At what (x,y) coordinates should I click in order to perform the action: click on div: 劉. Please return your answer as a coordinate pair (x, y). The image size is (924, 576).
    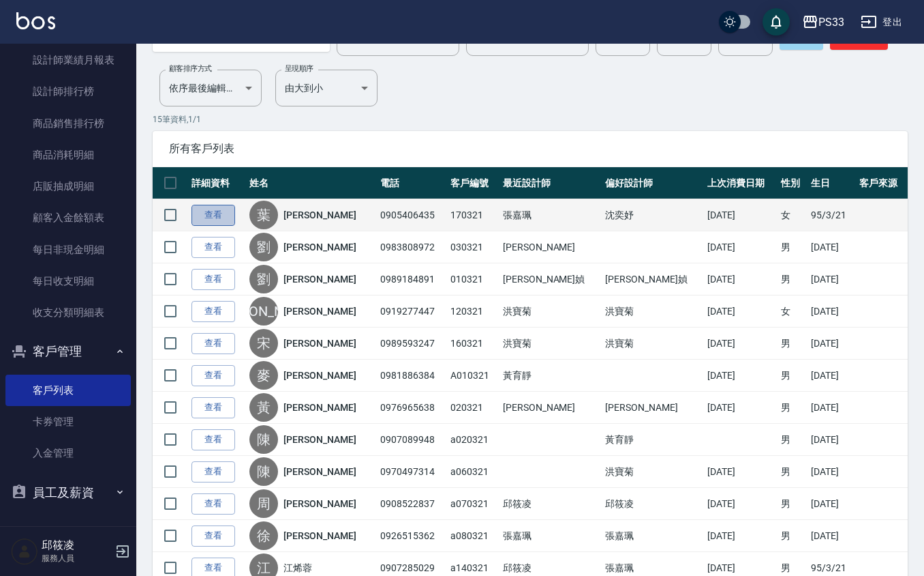
    Looking at the image, I should click on (264, 279).